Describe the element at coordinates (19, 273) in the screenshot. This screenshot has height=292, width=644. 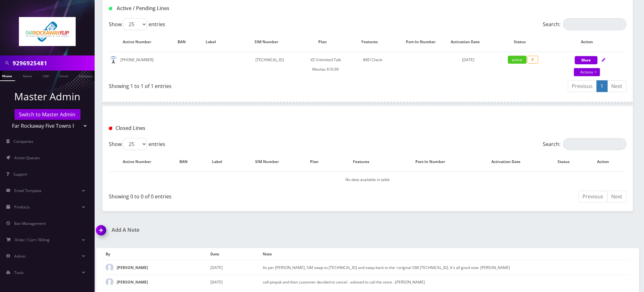
I see `span: Tools` at that location.